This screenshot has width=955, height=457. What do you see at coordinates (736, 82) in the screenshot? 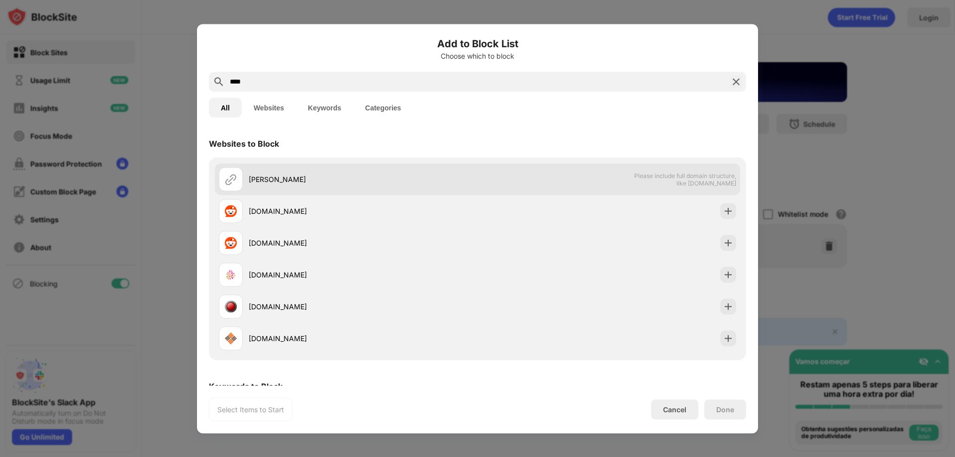
I see `img: search-close` at bounding box center [736, 82].